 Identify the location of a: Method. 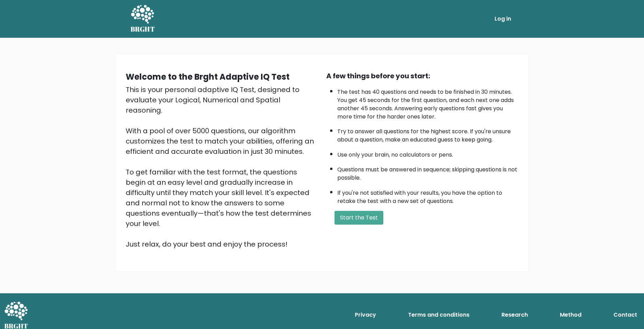
(571, 315).